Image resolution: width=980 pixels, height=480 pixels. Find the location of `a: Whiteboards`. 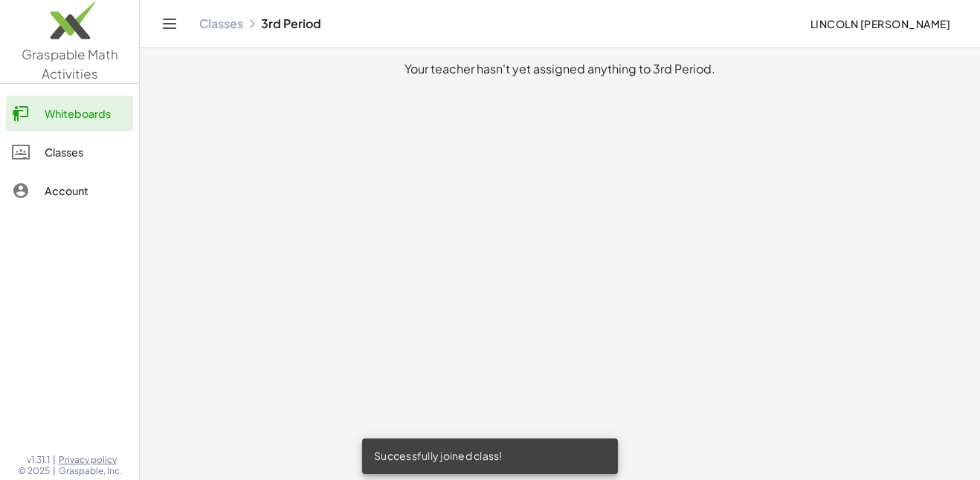

a: Whiteboards is located at coordinates (69, 114).